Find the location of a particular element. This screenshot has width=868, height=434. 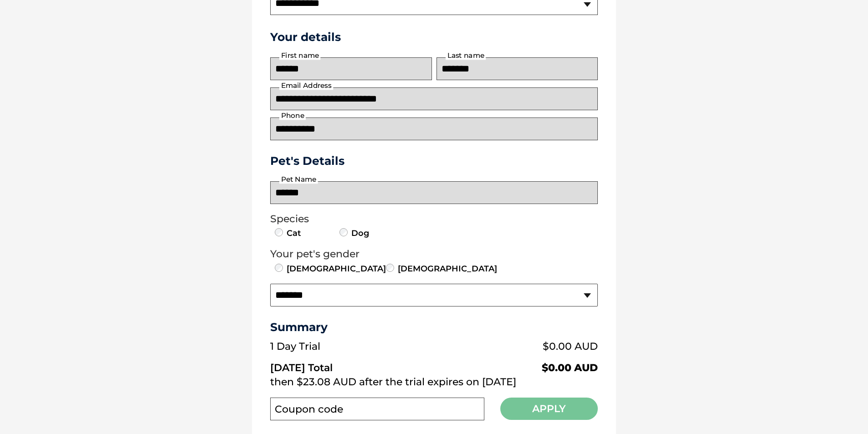

label: Coupon code is located at coordinates (309, 409).